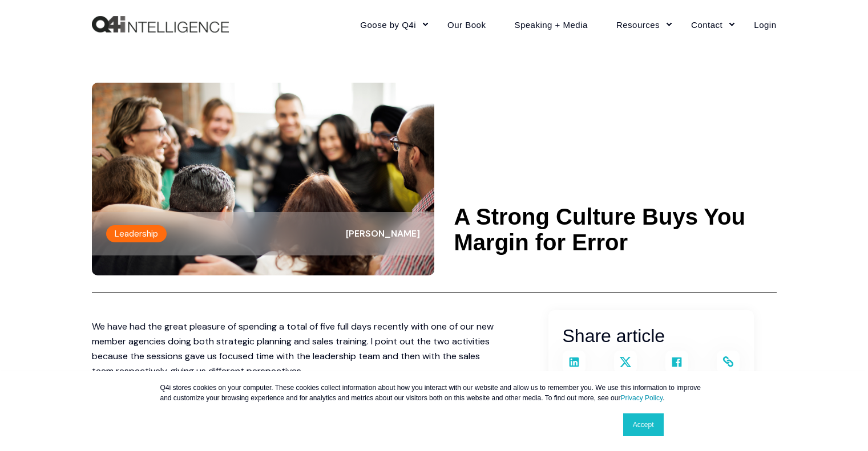 The height and width of the screenshot is (451, 868). I want to click on p: Q4i stores cookies on your computer. These cookies collect information about how you interact wit..., so click(434, 393).